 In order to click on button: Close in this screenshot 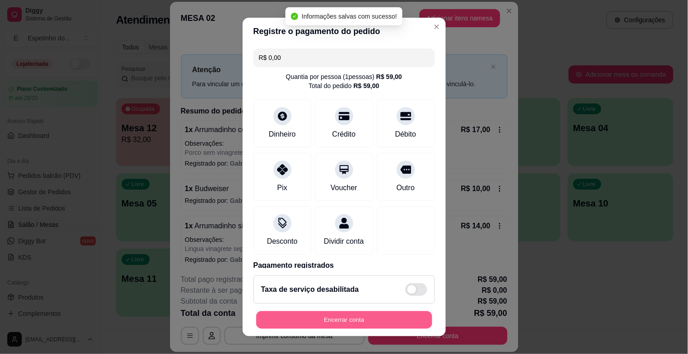, I will do `click(437, 27)`.